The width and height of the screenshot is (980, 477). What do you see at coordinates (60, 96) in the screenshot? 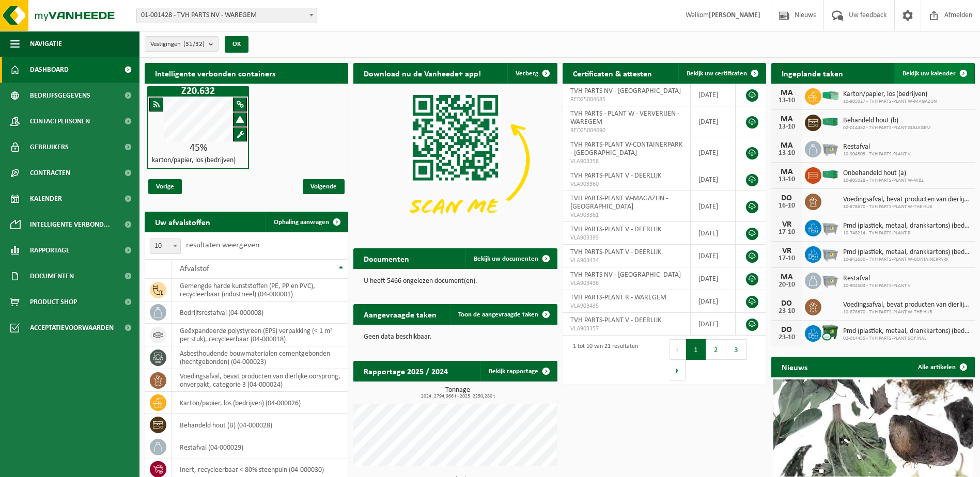
I see `span: Bedrijfsgegevens` at bounding box center [60, 96].